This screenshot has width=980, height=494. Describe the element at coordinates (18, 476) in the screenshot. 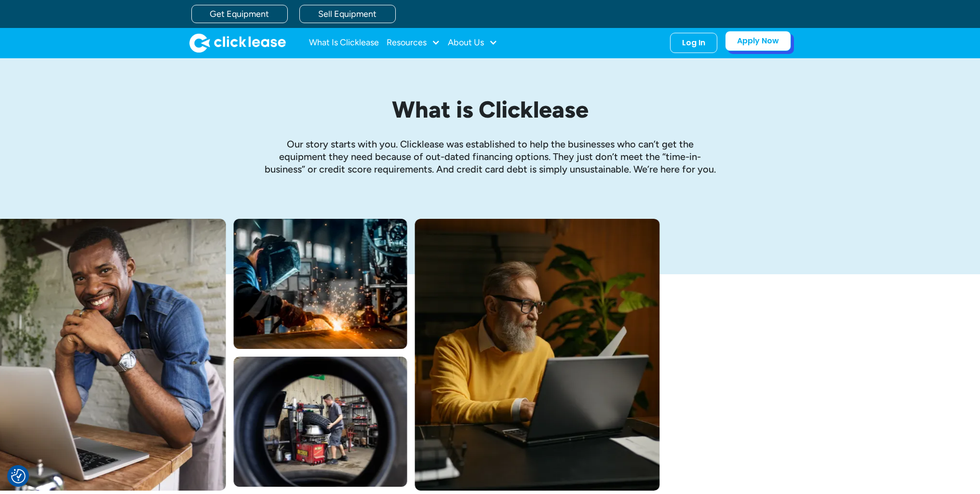

I see `img: Revisit consent button` at that location.